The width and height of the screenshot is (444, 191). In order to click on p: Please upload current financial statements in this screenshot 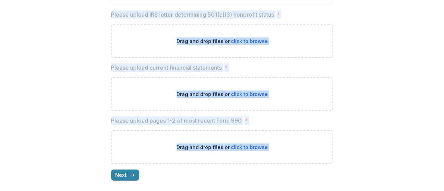, I will do `click(166, 68)`.